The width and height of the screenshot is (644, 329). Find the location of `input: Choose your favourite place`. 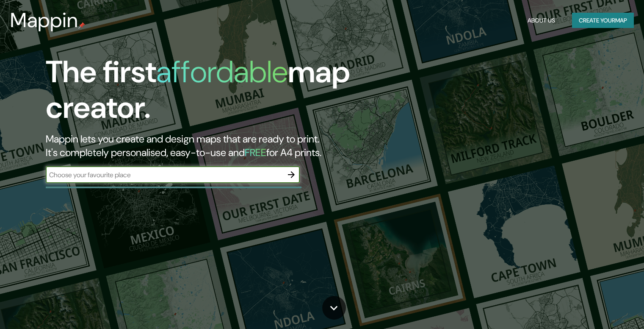

input: Choose your favourite place is located at coordinates (164, 175).